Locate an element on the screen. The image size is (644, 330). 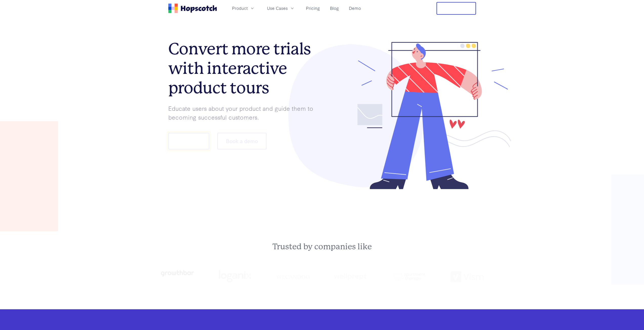
span: Use Cases is located at coordinates (278, 8).